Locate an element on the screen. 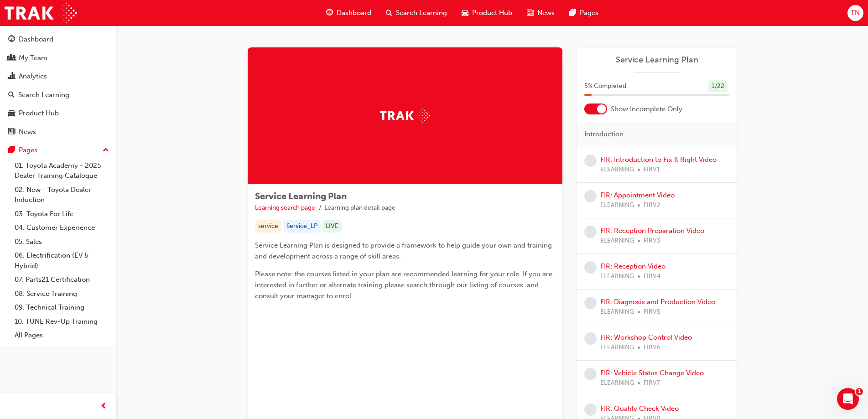 This screenshot has height=419, width=868. a: news-iconNews is located at coordinates (540, 13).